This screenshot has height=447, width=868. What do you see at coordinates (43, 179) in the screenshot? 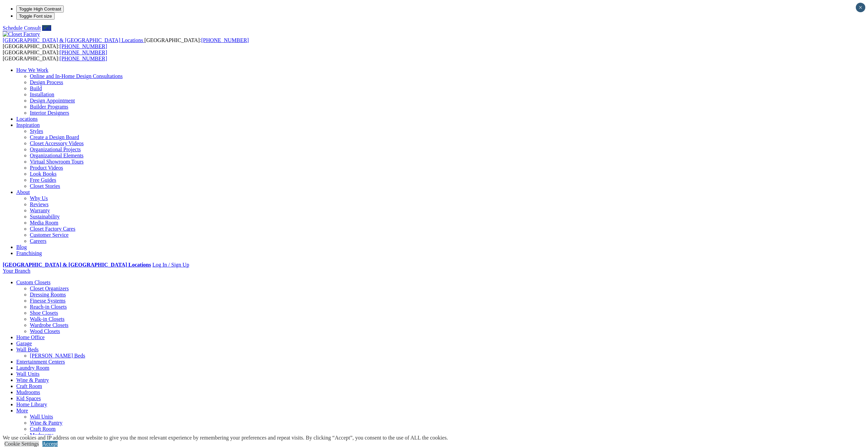
I see `a: Free Guides` at bounding box center [43, 179].